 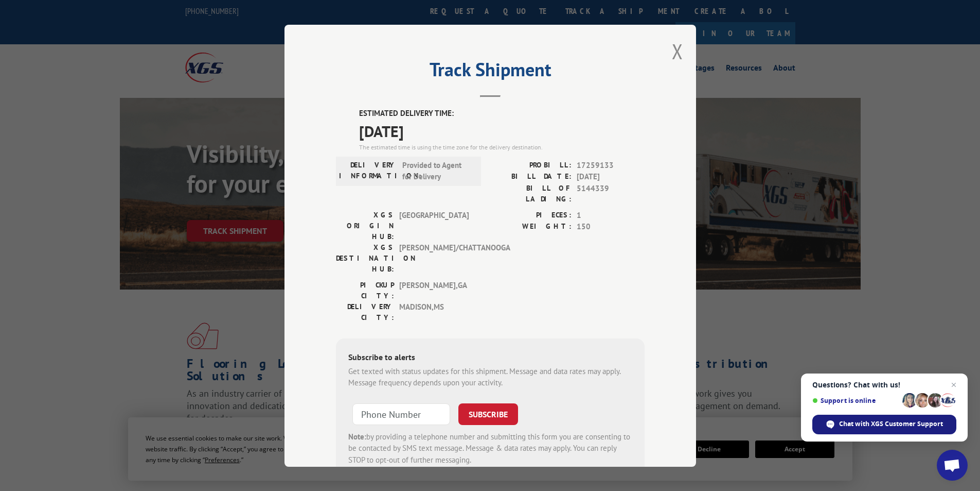 What do you see at coordinates (611, 227) in the screenshot?
I see `span: 150` at bounding box center [611, 227].